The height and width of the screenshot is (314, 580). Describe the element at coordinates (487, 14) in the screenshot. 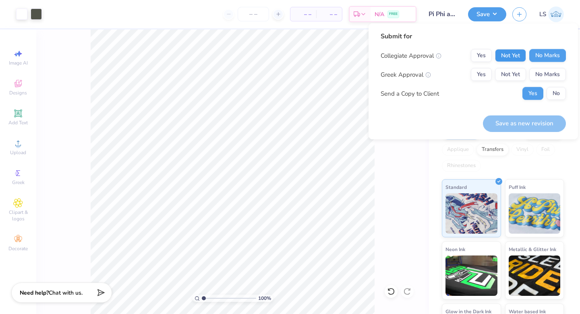

I see `button: Save` at that location.